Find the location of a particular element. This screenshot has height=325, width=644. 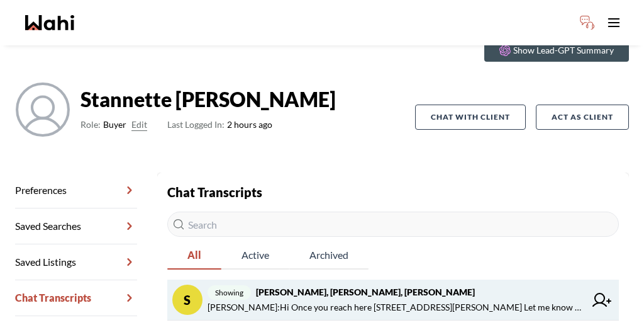

button: Toggle open navigation menu is located at coordinates (614, 22).